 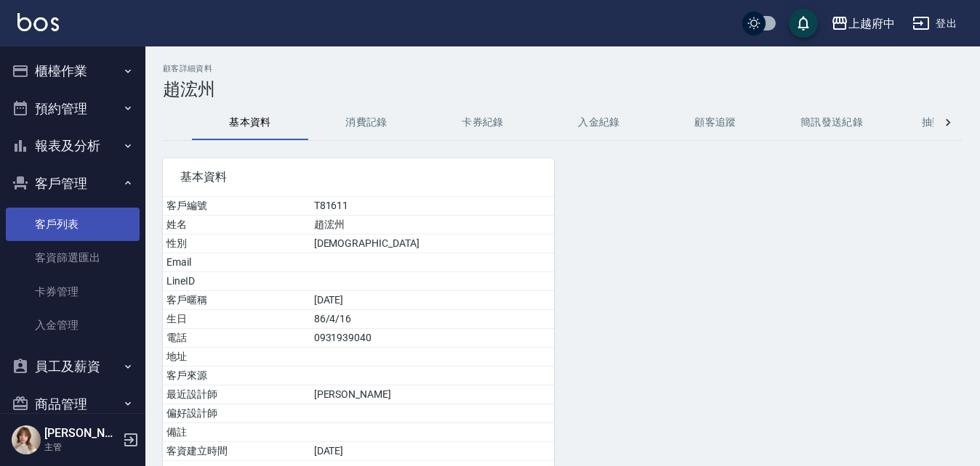 What do you see at coordinates (72, 109) in the screenshot?
I see `button: 預約管理` at bounding box center [72, 109].